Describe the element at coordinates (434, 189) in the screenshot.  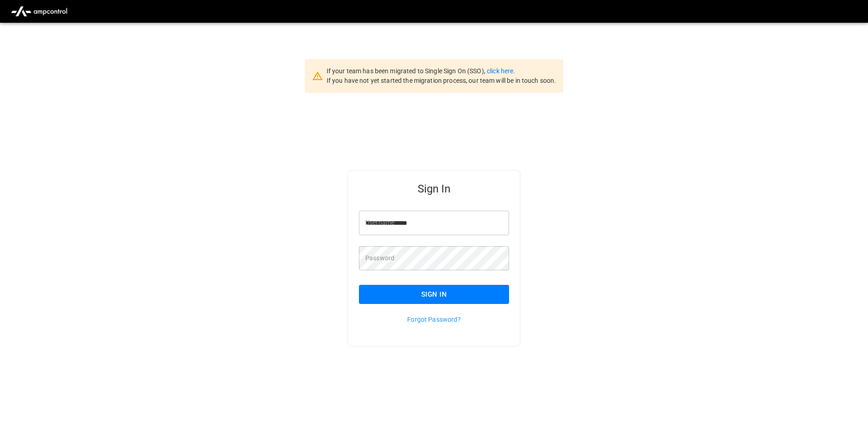
I see `h5: Sign In` at that location.